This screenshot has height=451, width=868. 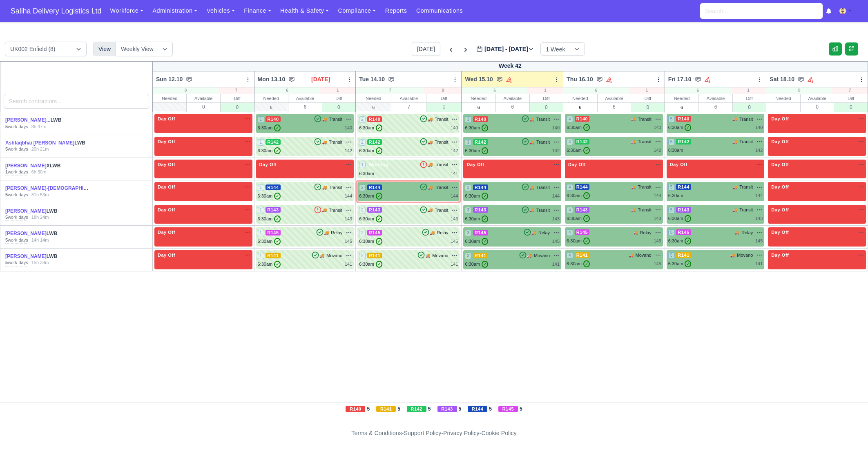 What do you see at coordinates (643, 255) in the screenshot?
I see `span: Movano` at bounding box center [643, 255].